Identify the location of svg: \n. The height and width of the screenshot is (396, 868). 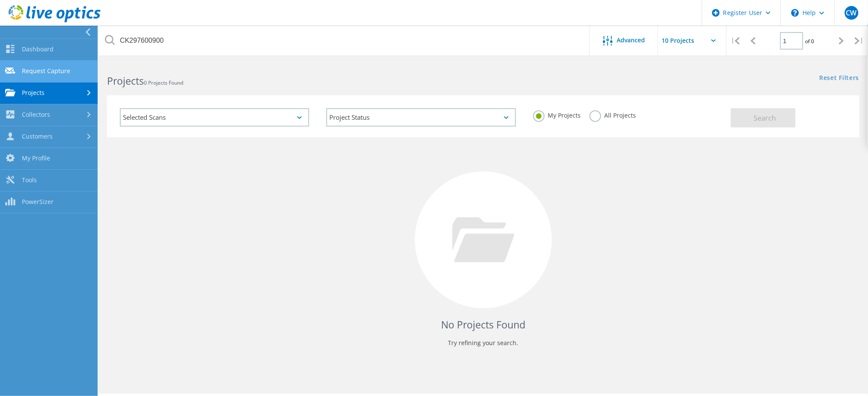
(795, 13).